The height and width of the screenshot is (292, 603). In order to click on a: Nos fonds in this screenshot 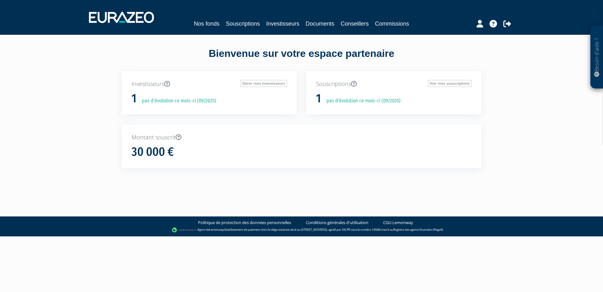, I will do `click(207, 24)`.